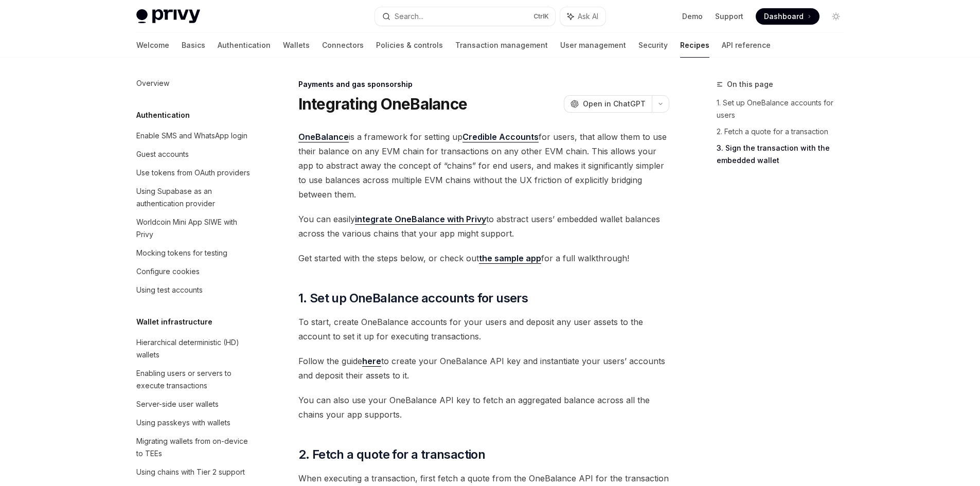 Image resolution: width=980 pixels, height=486 pixels. Describe the element at coordinates (163, 115) in the screenshot. I see `h5: Authentication` at that location.